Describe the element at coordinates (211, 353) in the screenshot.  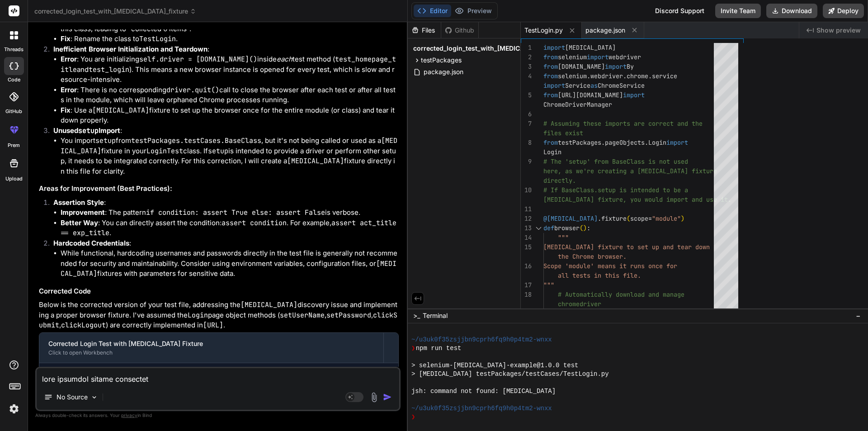
I see `div: Click to open Workbench` at that location.